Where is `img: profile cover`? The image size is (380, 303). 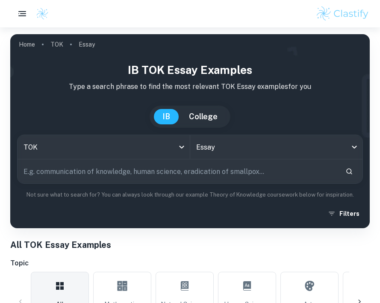 img: profile cover is located at coordinates (190, 131).